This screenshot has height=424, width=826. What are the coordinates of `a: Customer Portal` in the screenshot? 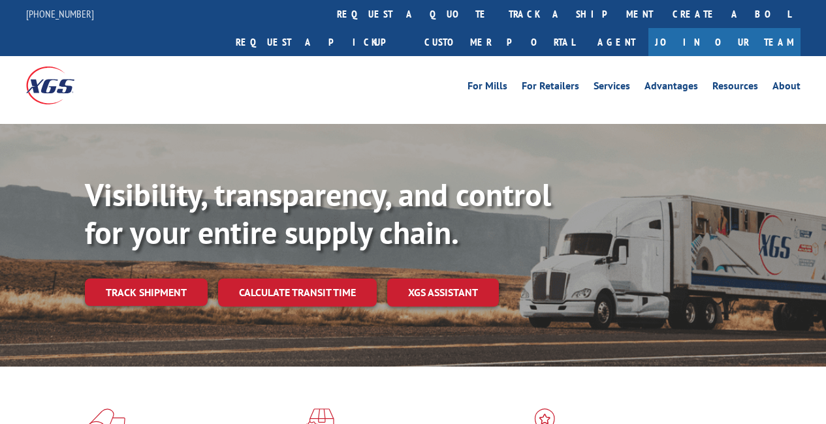 It's located at (500, 42).